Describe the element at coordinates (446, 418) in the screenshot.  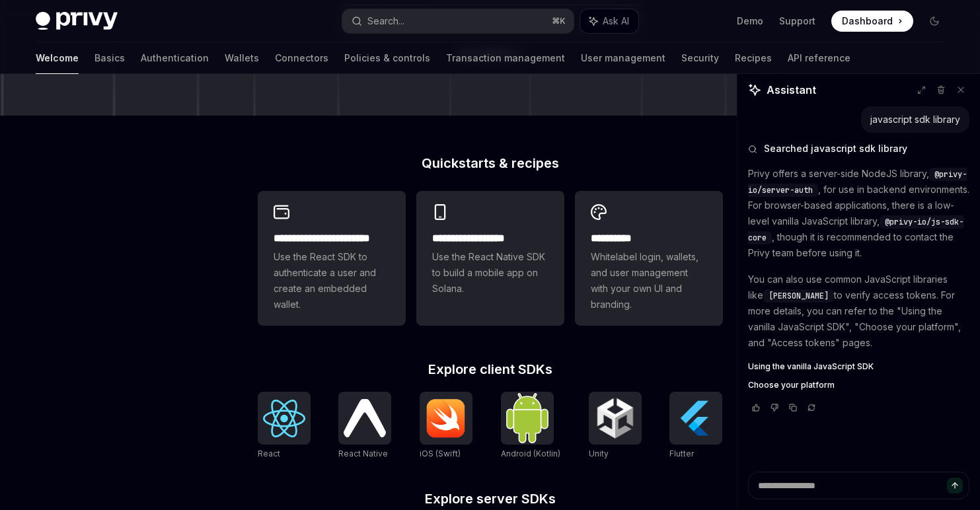
I see `img: iOS (Swift)` at that location.